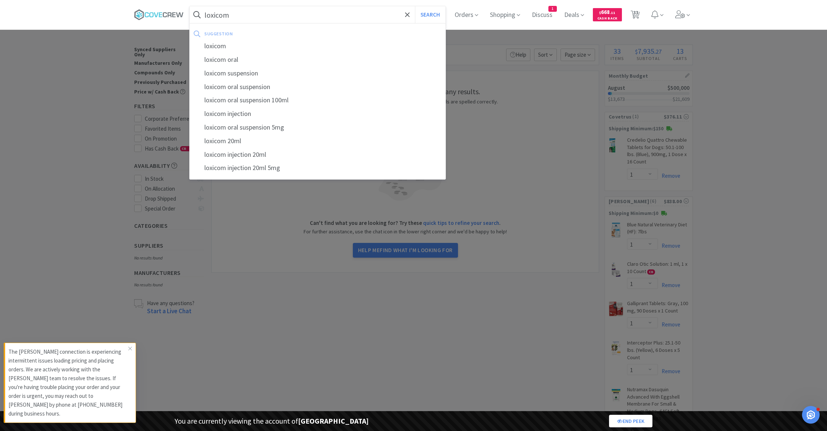 This screenshot has width=827, height=431. Describe the element at coordinates (318, 168) in the screenshot. I see `div: loxicom injection 20ml 5mg` at that location.